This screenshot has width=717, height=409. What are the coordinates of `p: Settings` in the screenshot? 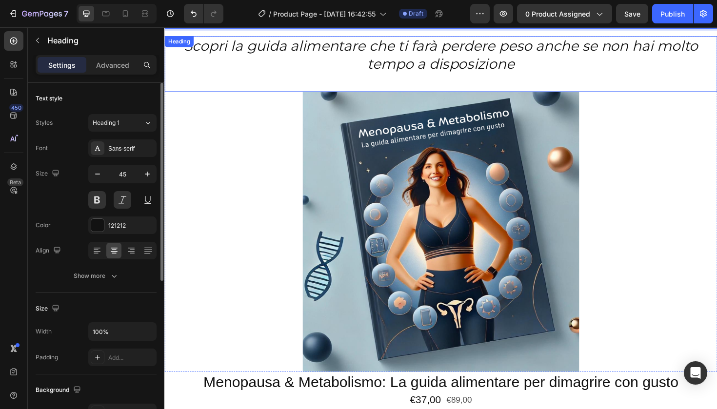 It's located at (62, 65).